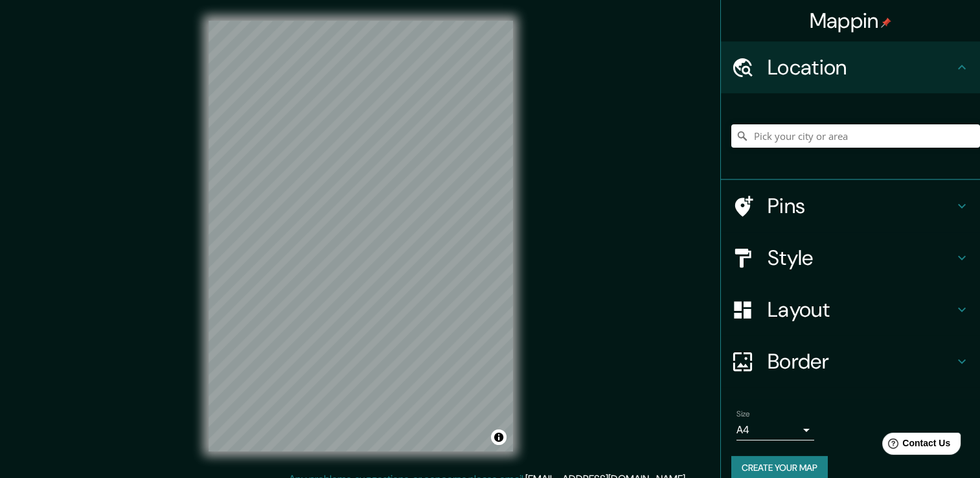 This screenshot has width=980, height=478. I want to click on h4: Pins, so click(861, 206).